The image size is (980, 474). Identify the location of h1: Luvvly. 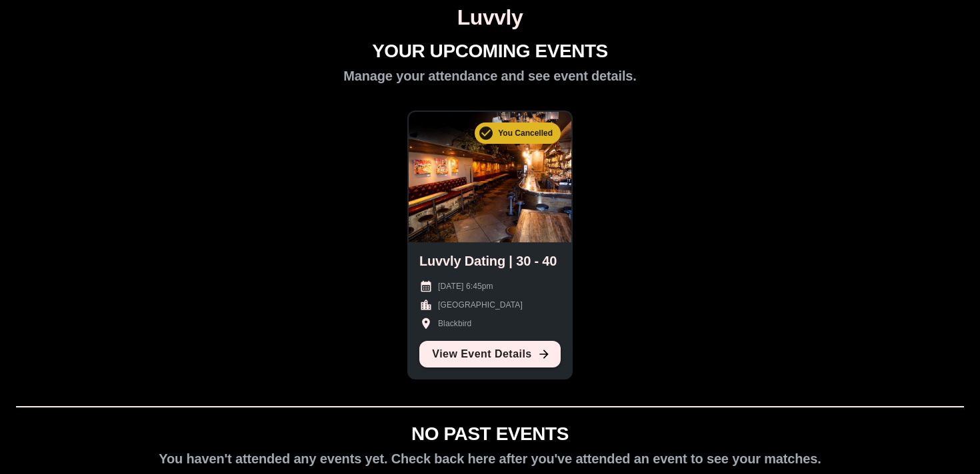
(490, 18).